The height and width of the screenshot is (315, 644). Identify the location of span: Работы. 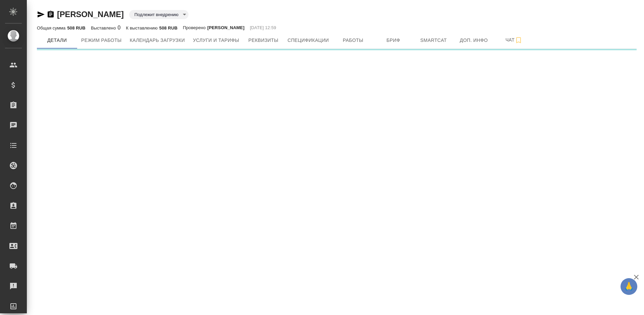
(353, 41).